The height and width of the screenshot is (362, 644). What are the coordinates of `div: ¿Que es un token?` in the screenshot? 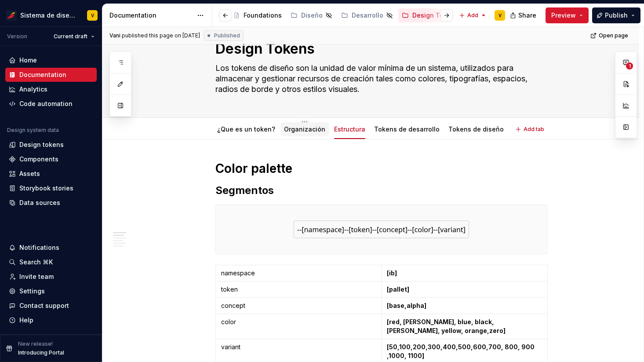 It's located at (246, 129).